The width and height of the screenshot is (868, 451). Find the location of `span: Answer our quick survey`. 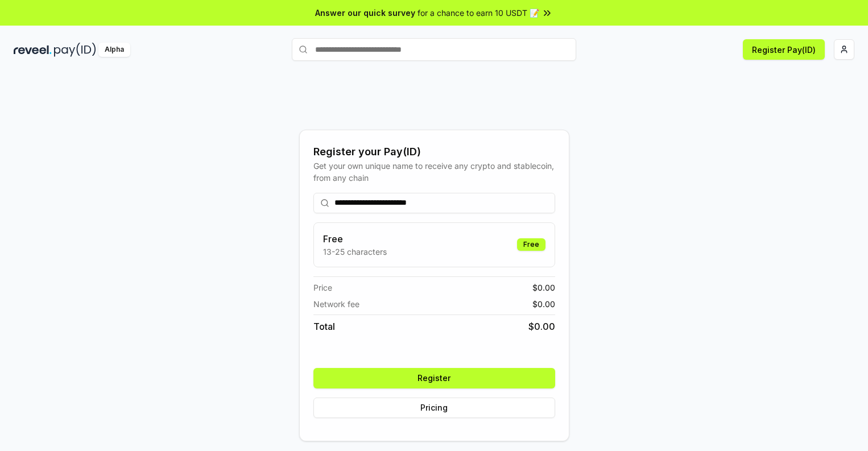

span: Answer our quick survey is located at coordinates (365, 12).